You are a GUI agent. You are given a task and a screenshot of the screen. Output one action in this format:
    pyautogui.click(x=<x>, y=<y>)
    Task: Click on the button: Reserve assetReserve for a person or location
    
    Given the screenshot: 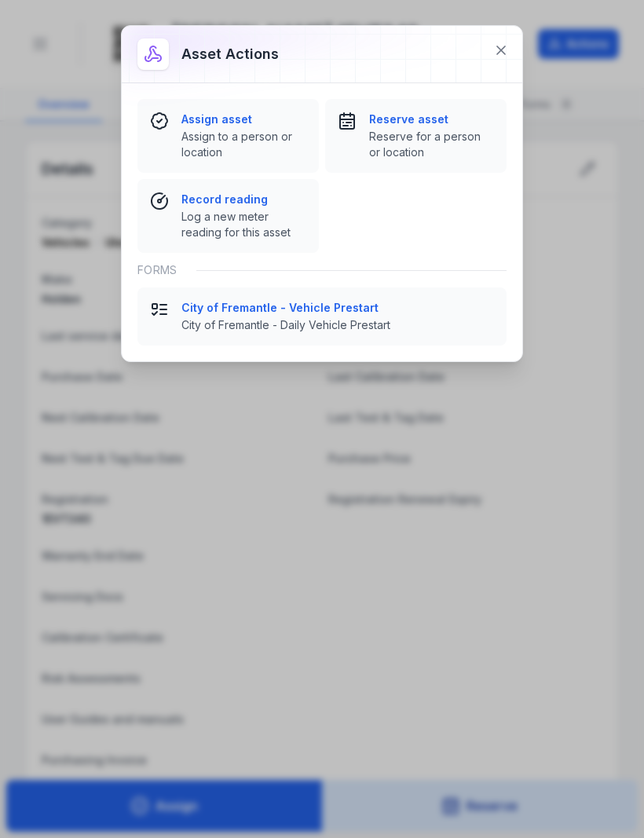 What is the action you would take?
    pyautogui.click(x=416, y=136)
    